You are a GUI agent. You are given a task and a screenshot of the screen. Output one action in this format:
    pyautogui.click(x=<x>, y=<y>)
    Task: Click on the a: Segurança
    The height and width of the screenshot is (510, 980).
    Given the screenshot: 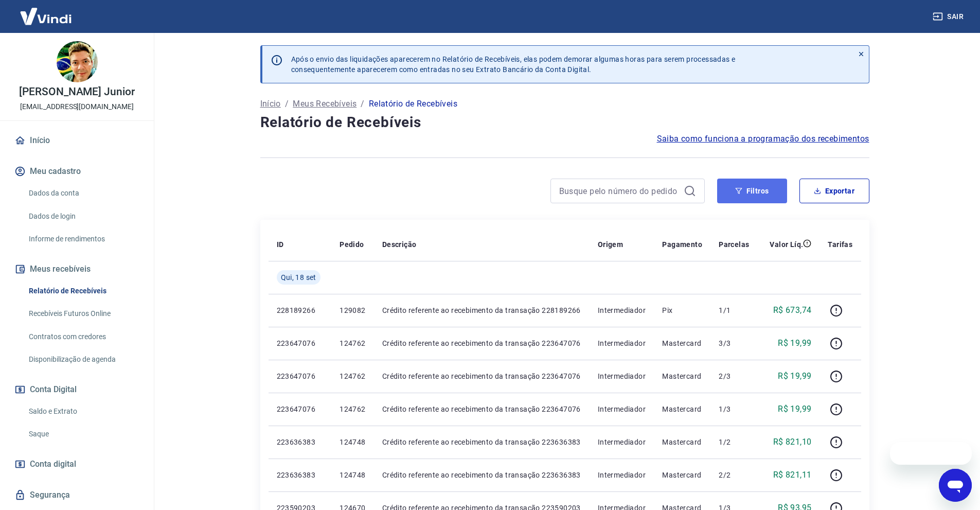 What is the action you would take?
    pyautogui.click(x=77, y=495)
    